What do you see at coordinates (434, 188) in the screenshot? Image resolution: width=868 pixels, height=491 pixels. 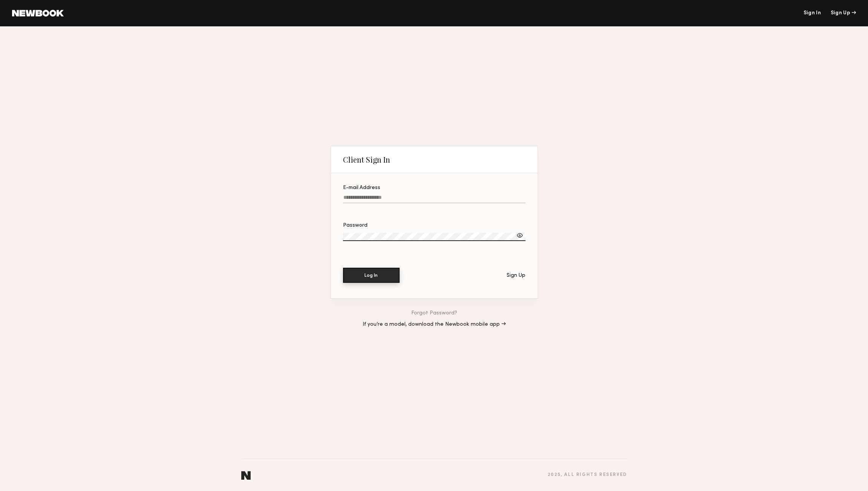 I see `div: E-mail Address` at bounding box center [434, 188].